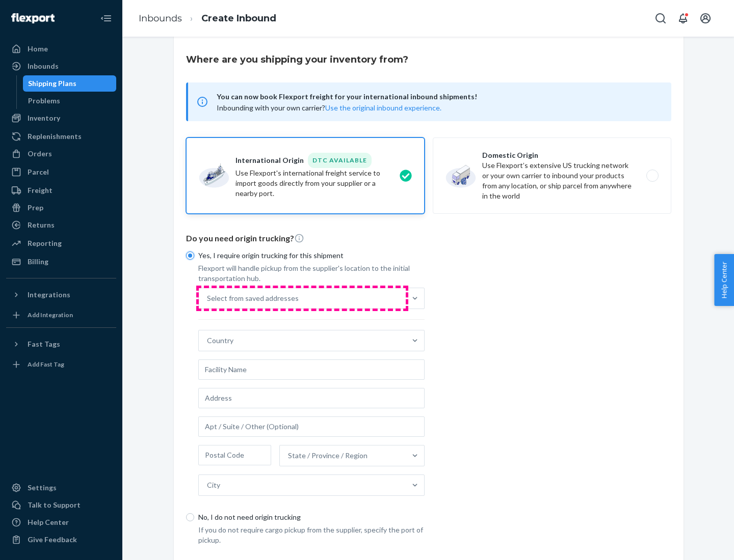 This screenshot has height=560, width=734. What do you see at coordinates (44, 244) in the screenshot?
I see `div: Reporting` at bounding box center [44, 244].